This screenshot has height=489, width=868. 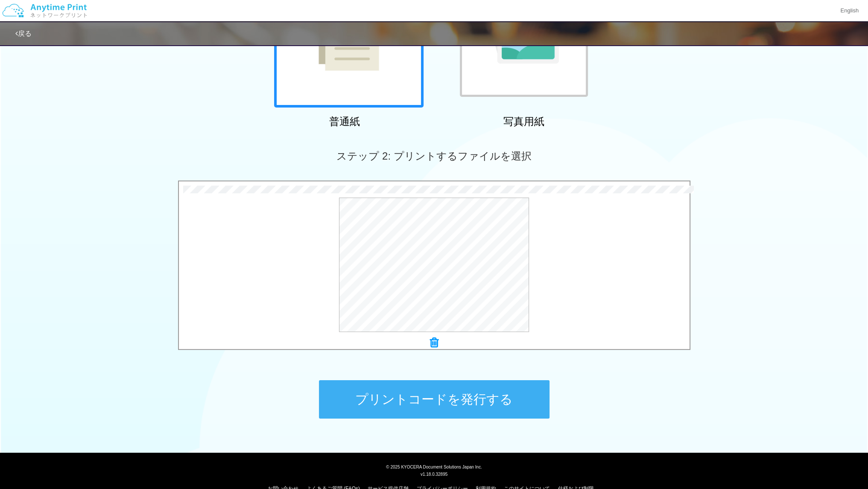 What do you see at coordinates (524, 122) in the screenshot?
I see `h2: 写真用紙` at bounding box center [524, 122].